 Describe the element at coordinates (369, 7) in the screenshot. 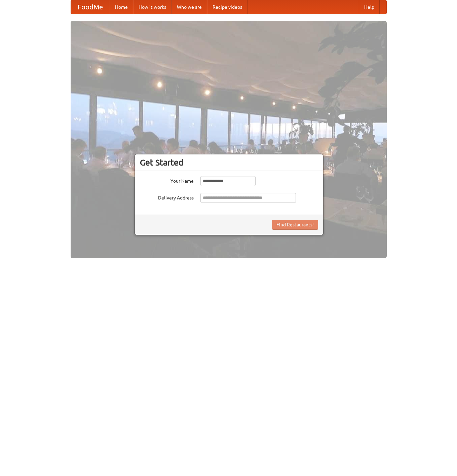

I see `a: Help` at that location.